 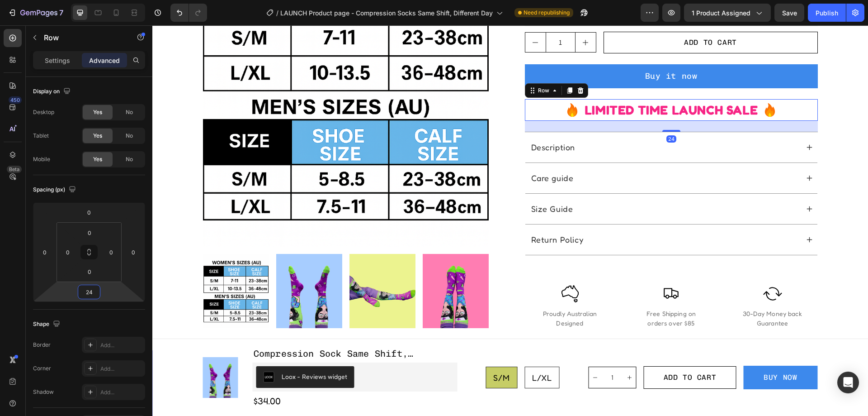 I want to click on input: 24, so click(x=90, y=292).